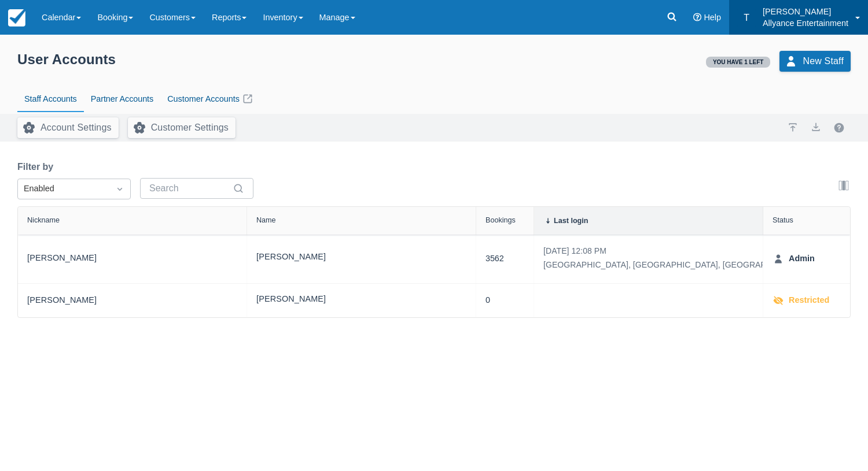 The height and width of the screenshot is (471, 868). Describe the element at coordinates (816, 127) in the screenshot. I see `button: export` at that location.